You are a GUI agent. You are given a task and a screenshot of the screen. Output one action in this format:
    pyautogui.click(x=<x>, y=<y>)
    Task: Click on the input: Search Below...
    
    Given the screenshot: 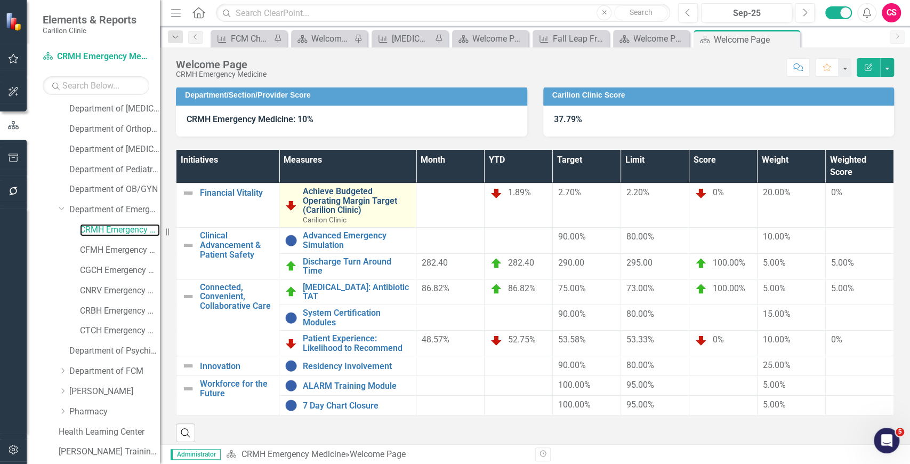 What is the action you would take?
    pyautogui.click(x=96, y=85)
    